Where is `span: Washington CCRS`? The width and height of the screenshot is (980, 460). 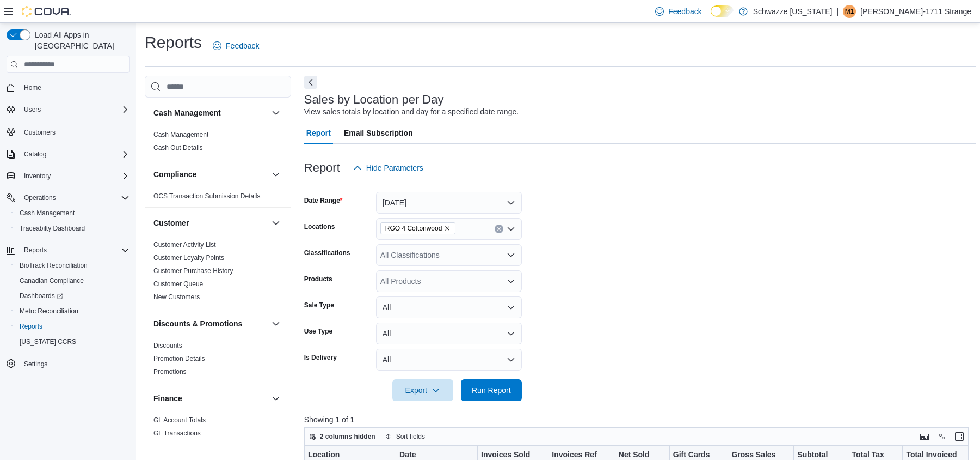 span: Washington CCRS is located at coordinates (73, 341).